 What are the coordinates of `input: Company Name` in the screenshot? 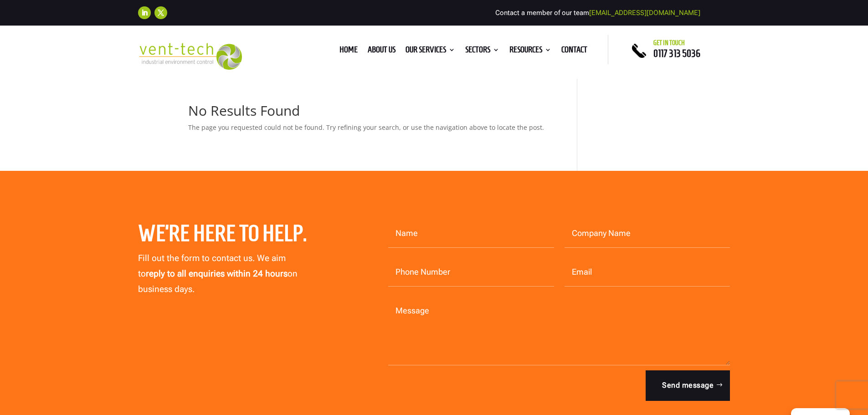 It's located at (648, 234).